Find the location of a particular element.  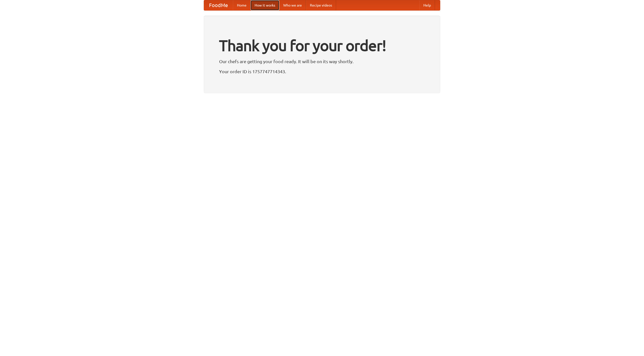

a: Recipe videos is located at coordinates (321, 5).